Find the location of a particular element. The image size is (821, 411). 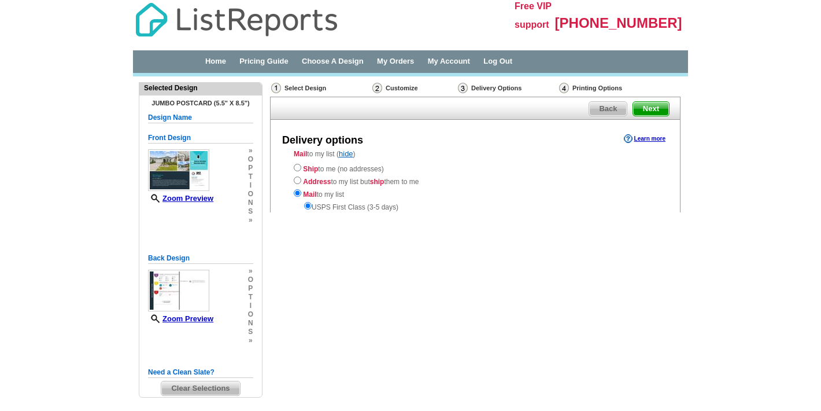

div: Delivery options is located at coordinates (323, 141).